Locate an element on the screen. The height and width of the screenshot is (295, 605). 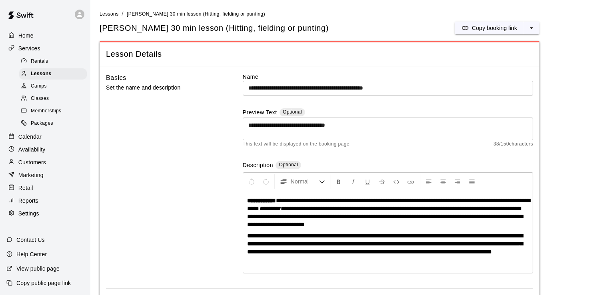
button: Justify Align is located at coordinates (472, 182).